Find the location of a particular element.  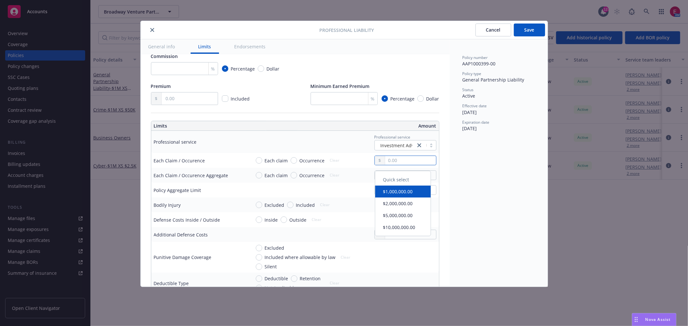

span: Status is located at coordinates (468, 90).